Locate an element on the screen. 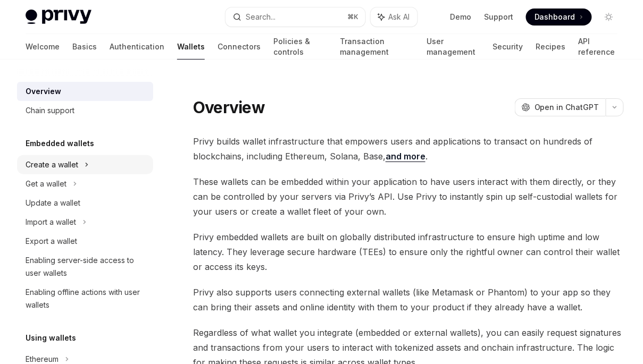 This screenshot has width=643, height=364. a: Basics is located at coordinates (85, 47).